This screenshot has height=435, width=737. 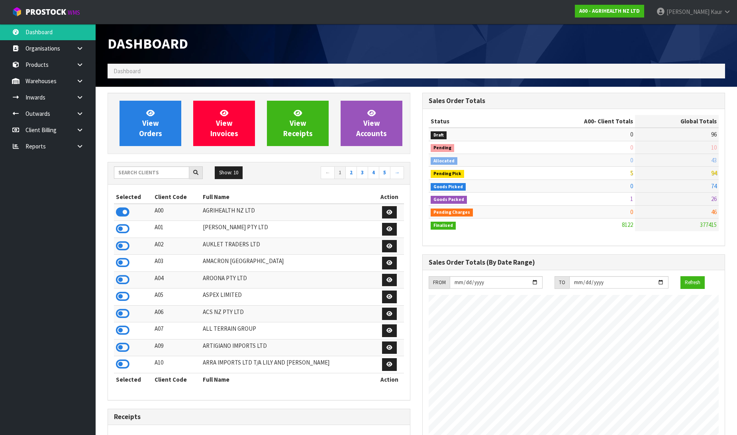 I want to click on small: WMS, so click(x=74, y=12).